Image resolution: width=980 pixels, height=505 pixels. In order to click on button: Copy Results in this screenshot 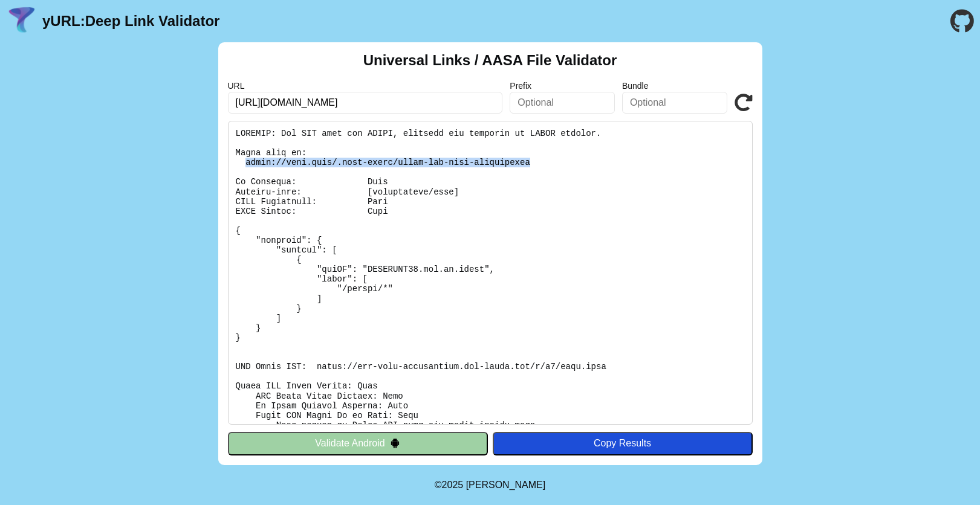, I will do `click(623, 444)`.